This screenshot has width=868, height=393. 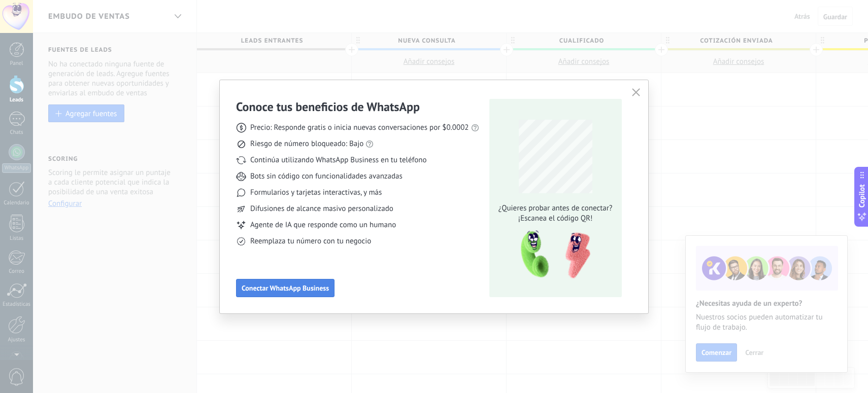 What do you see at coordinates (311, 242) in the screenshot?
I see `span: Reemplaza tu número con tu negocio` at bounding box center [311, 242].